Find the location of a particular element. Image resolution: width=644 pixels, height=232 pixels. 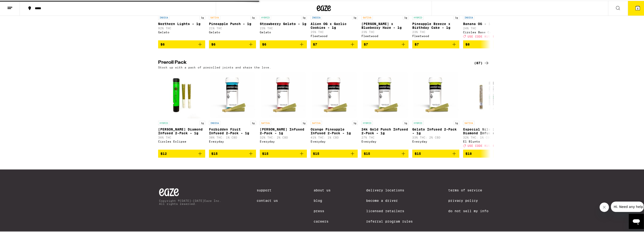

a: Open page for Jack Herer Infused 2-Pack - 1g from Everyday is located at coordinates (283, 110).